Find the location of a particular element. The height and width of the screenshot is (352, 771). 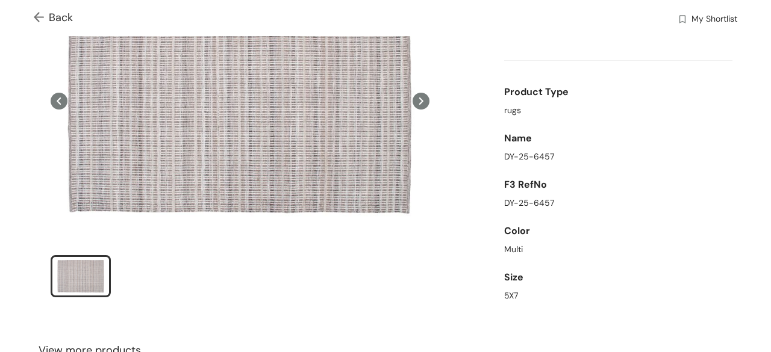

li: slide item 1 is located at coordinates (81, 277).